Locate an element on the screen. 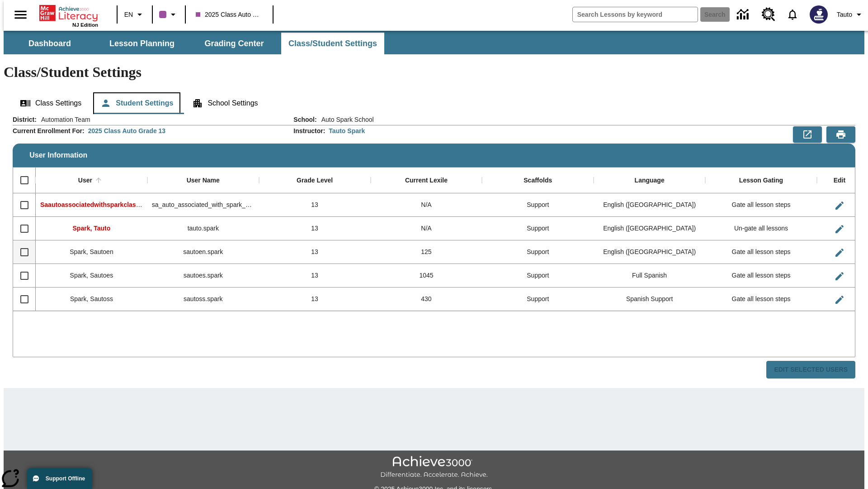 Image resolution: width=868 pixels, height=489 pixels. span: Spark, Sautoes is located at coordinates (92, 275).